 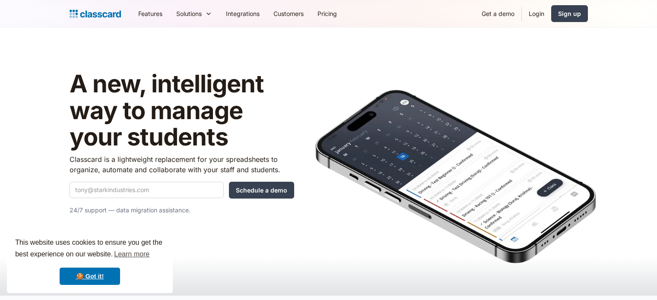 I want to click on p: Classcard is a lightweight replacement for your spreadsheets to organize, automate and collaborat..., so click(x=182, y=165).